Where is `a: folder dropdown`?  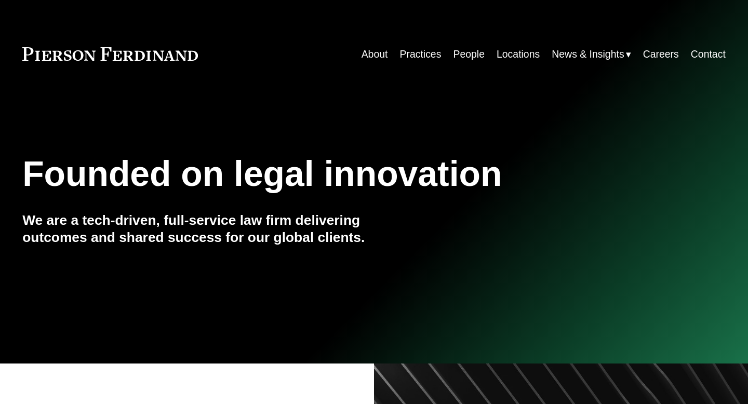 a: folder dropdown is located at coordinates (591, 54).